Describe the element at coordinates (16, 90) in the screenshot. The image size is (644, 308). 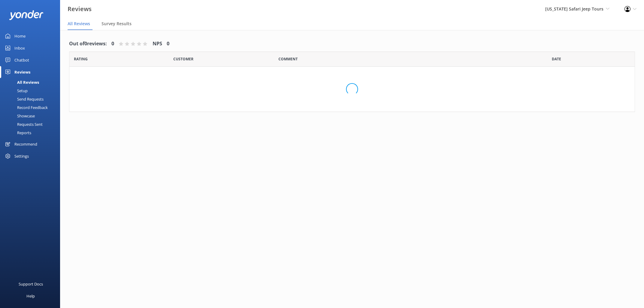
I see `div: Setup` at that location.